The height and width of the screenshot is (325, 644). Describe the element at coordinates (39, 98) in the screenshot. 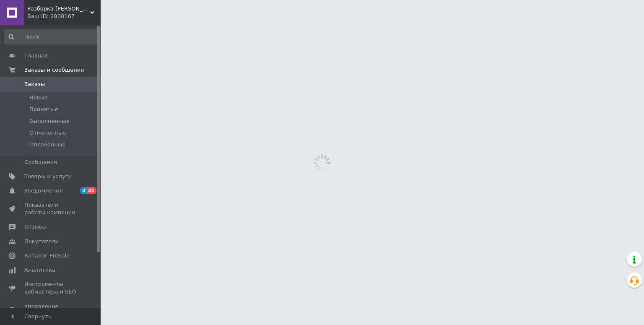

I see `span: Новые` at that location.